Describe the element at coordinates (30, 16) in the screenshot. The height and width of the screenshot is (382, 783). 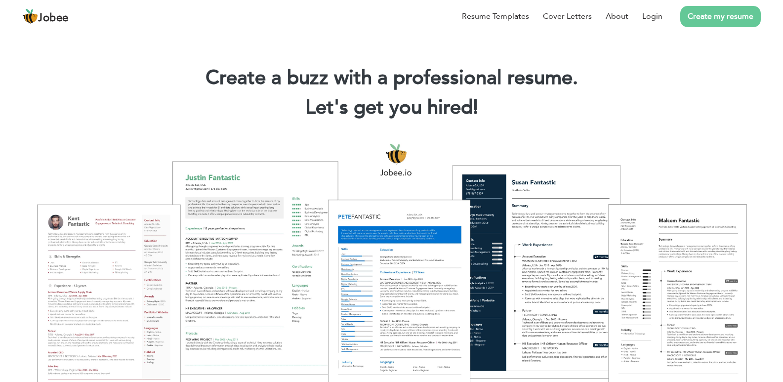
I see `img: jobee.io` at that location.